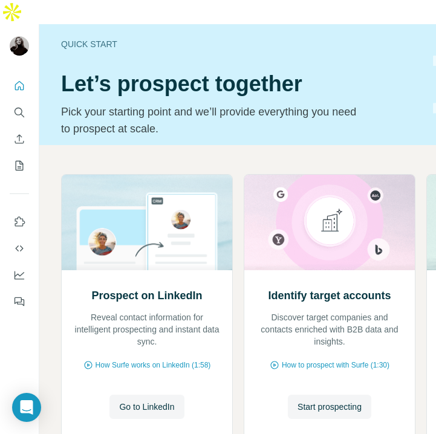 This screenshot has height=434, width=436. I want to click on p: Pick your starting point and we’ll provide everything you need to prospect at scale., so click(212, 120).